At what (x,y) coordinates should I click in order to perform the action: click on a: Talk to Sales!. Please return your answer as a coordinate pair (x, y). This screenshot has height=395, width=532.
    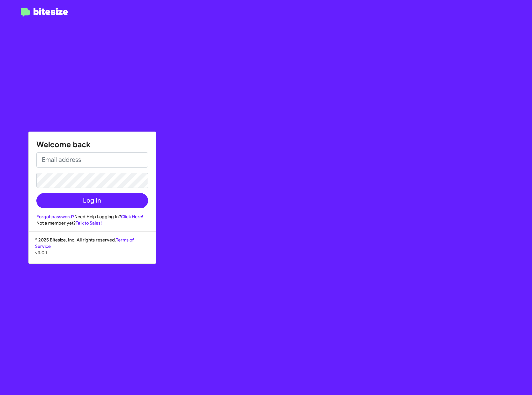
    Looking at the image, I should click on (89, 223).